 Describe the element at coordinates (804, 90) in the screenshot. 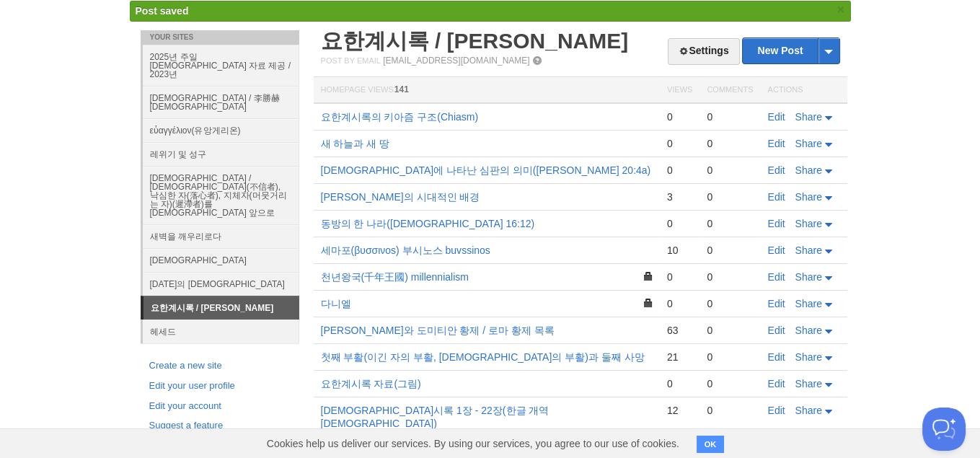

I see `th: Actions` at that location.